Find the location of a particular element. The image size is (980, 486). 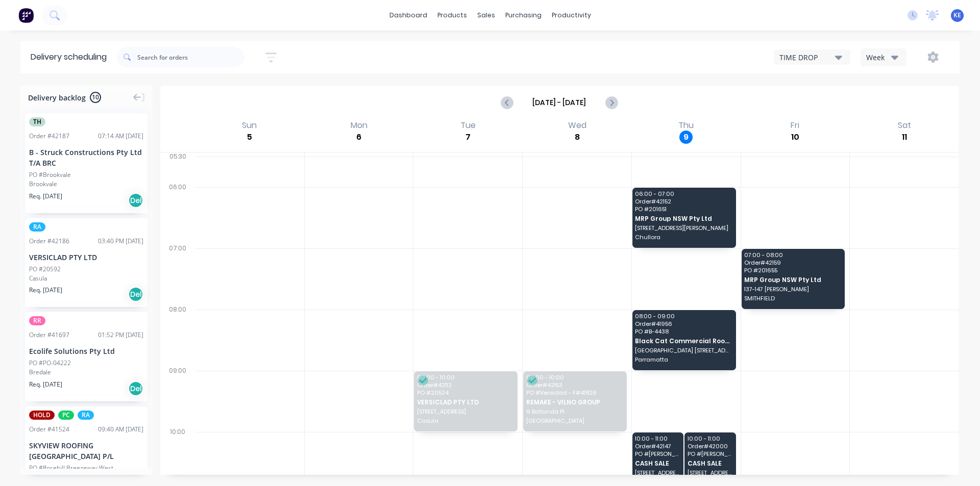

div: 8 is located at coordinates (577, 137).